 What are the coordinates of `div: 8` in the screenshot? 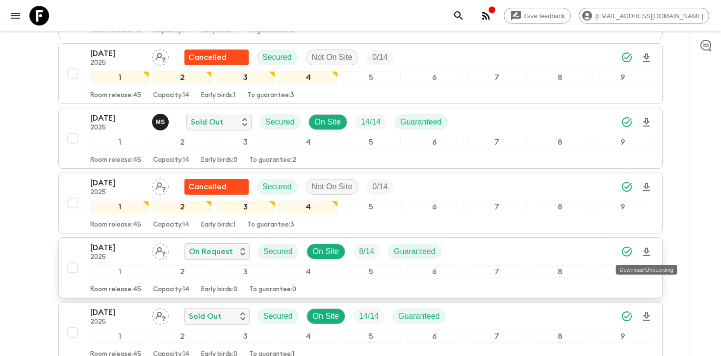 It's located at (560, 337).